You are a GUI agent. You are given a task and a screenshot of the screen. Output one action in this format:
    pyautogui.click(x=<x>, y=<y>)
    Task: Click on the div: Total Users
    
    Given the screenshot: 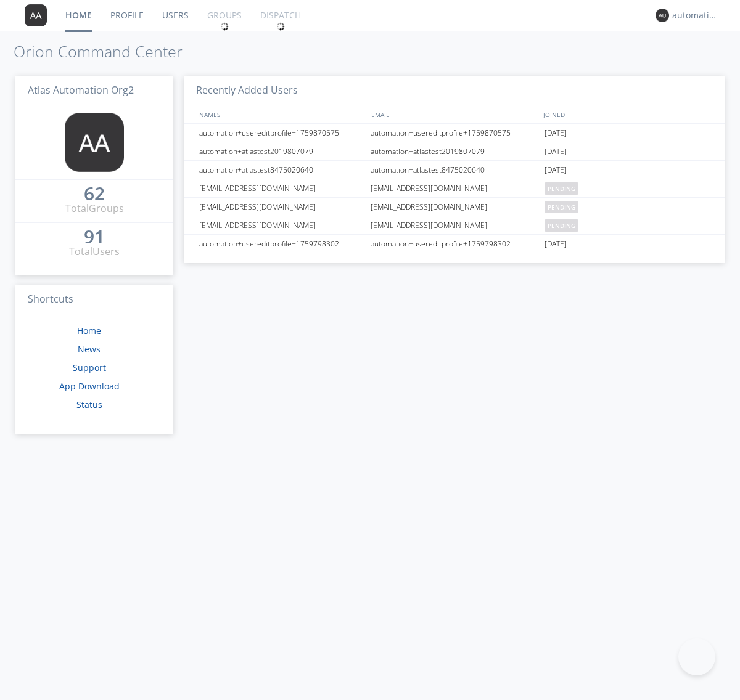 What is the action you would take?
    pyautogui.click(x=94, y=252)
    